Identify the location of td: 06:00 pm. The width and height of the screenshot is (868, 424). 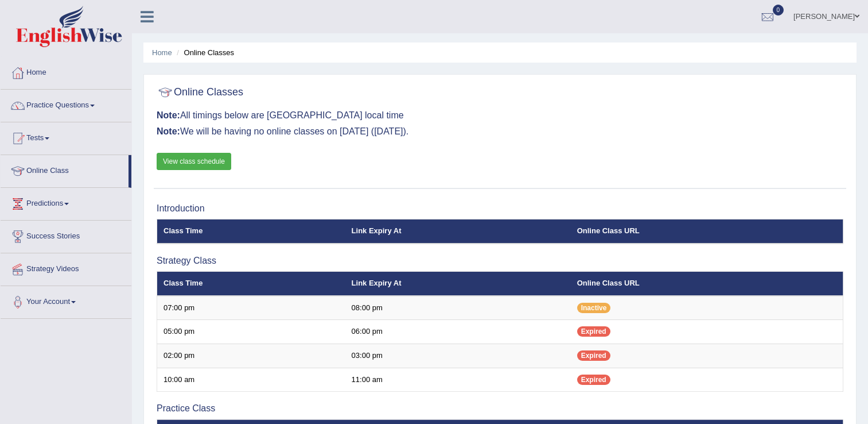
(458, 332).